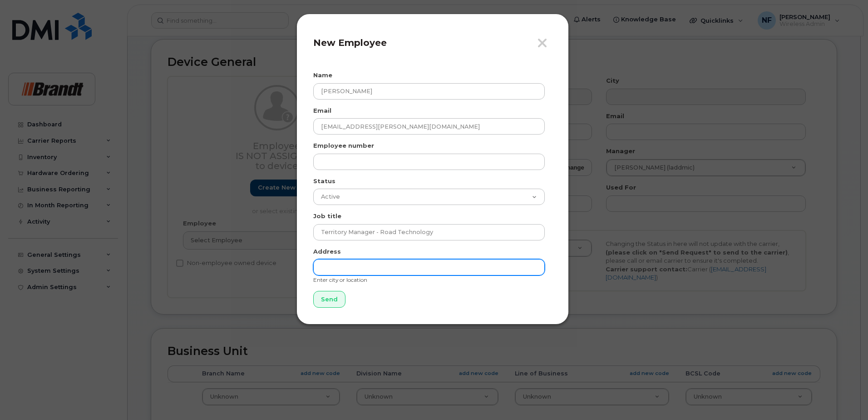 Image resolution: width=868 pixels, height=420 pixels. Describe the element at coordinates (322, 110) in the screenshot. I see `label: Email` at that location.